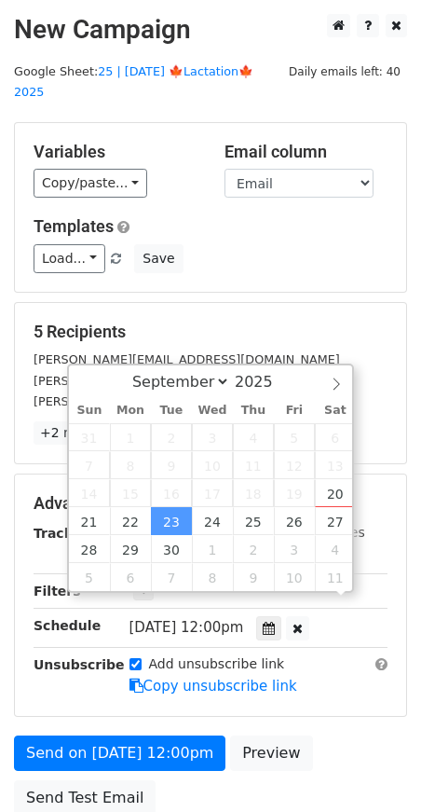  What do you see at coordinates (211, 503) in the screenshot?
I see `h5: Advanced` at bounding box center [211, 503].